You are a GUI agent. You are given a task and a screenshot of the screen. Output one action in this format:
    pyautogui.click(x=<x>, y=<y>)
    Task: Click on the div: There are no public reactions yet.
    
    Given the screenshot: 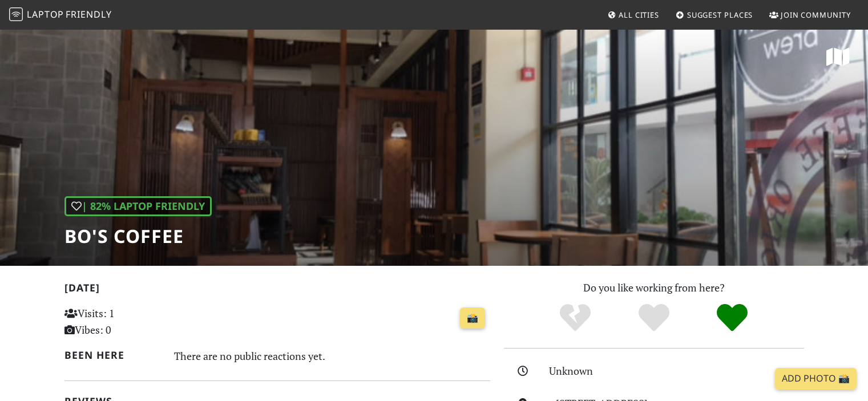 What is the action you would take?
    pyautogui.click(x=333, y=356)
    